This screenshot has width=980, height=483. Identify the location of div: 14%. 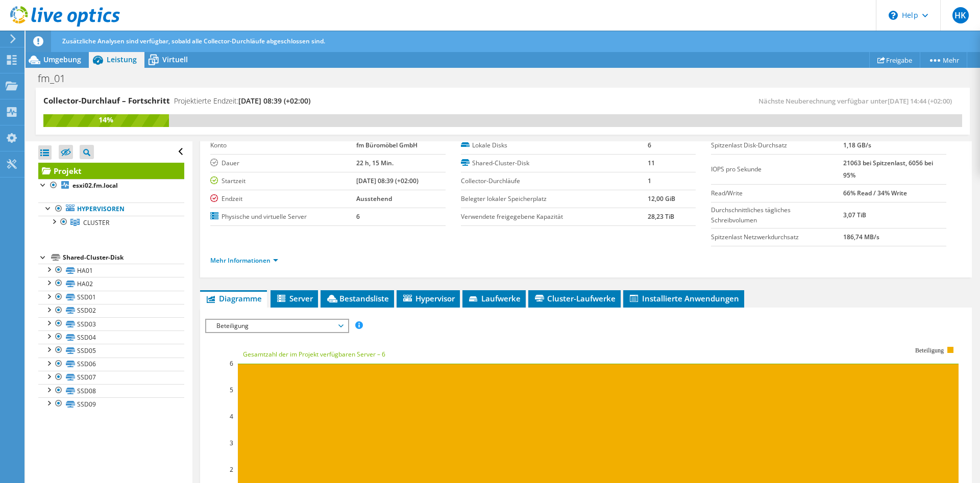
(106, 120).